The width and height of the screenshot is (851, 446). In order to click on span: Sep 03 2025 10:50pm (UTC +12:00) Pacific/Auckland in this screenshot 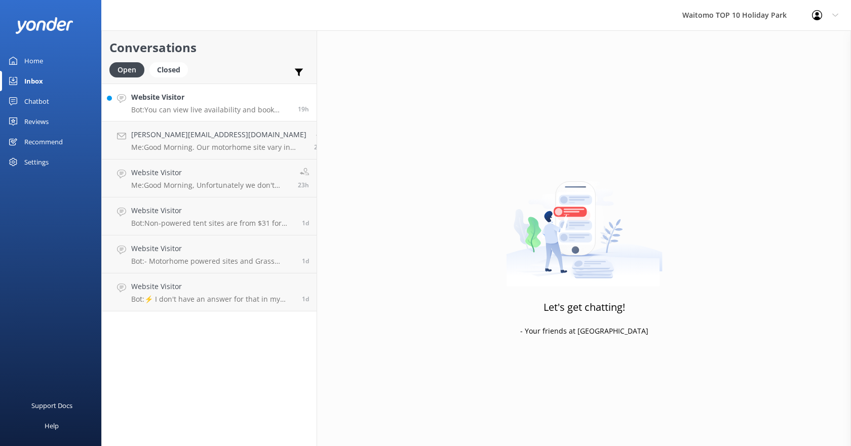, I will do `click(305, 261)`.